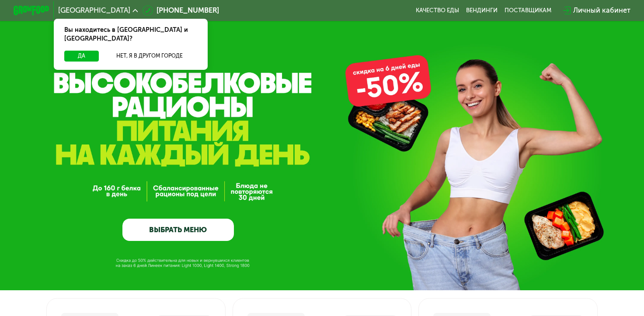 This screenshot has width=644, height=316. Describe the element at coordinates (150, 56) in the screenshot. I see `button: Нет, я в другом городе` at that location.